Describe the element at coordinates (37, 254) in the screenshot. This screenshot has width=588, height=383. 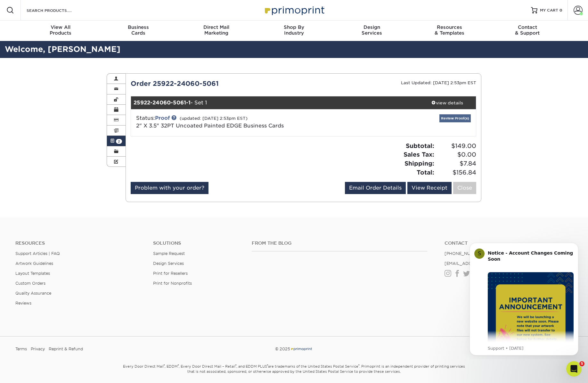
I see `a: Support Articles | FAQ` at that location.